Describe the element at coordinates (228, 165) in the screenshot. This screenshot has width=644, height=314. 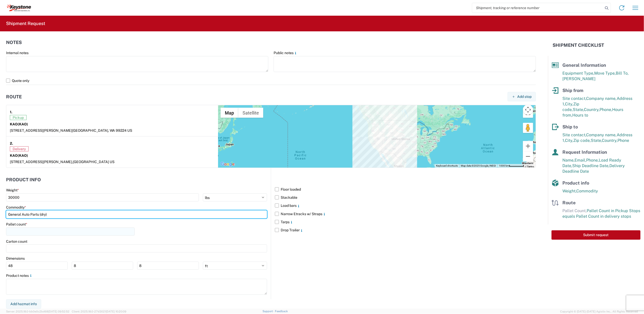
I see `a: Open this area in Google Maps (opens a new window)` at that location.